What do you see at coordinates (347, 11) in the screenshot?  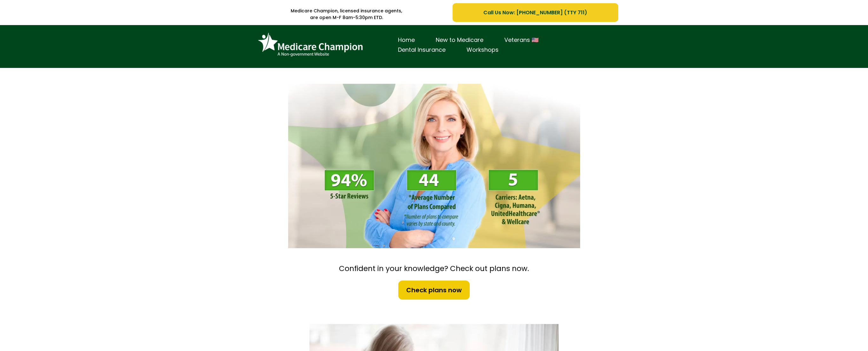 I see `p: Medicare Champion, licensed insurance agents,` at bounding box center [347, 11].